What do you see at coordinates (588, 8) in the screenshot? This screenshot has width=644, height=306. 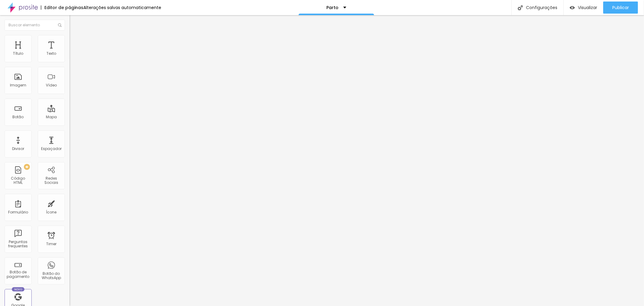 I see `span: Visualizar` at bounding box center [588, 8].